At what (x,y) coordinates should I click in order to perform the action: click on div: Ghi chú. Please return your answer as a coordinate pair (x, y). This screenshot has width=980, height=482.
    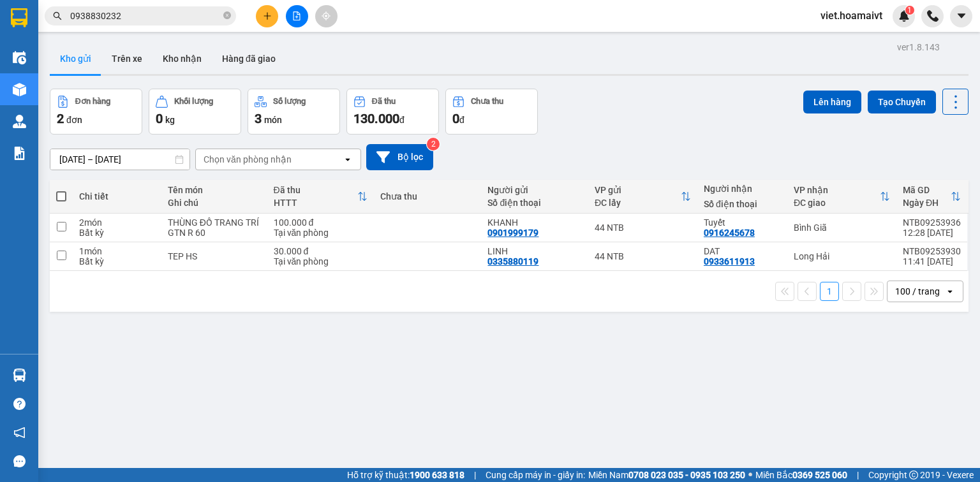
    Looking at the image, I should click on (214, 203).